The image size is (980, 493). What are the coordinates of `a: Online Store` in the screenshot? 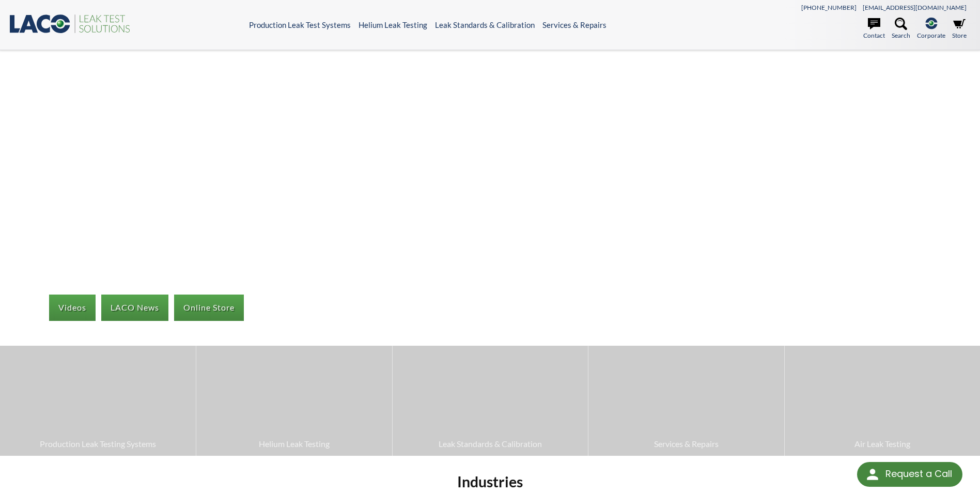 It's located at (208, 308).